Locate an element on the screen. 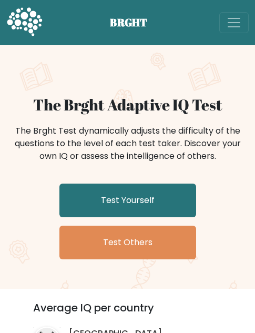 The height and width of the screenshot is (333, 255). span: BRGHT is located at coordinates (135, 23).